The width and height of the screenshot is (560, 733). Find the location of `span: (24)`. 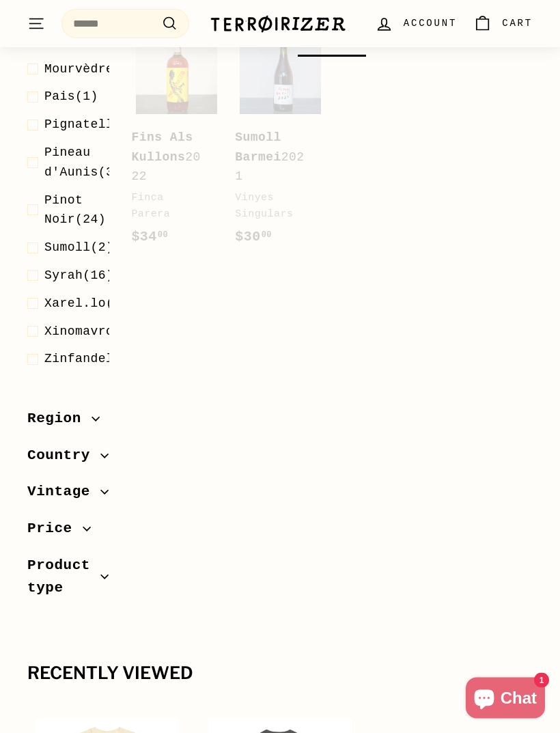

span: (24) is located at coordinates (76, 211).